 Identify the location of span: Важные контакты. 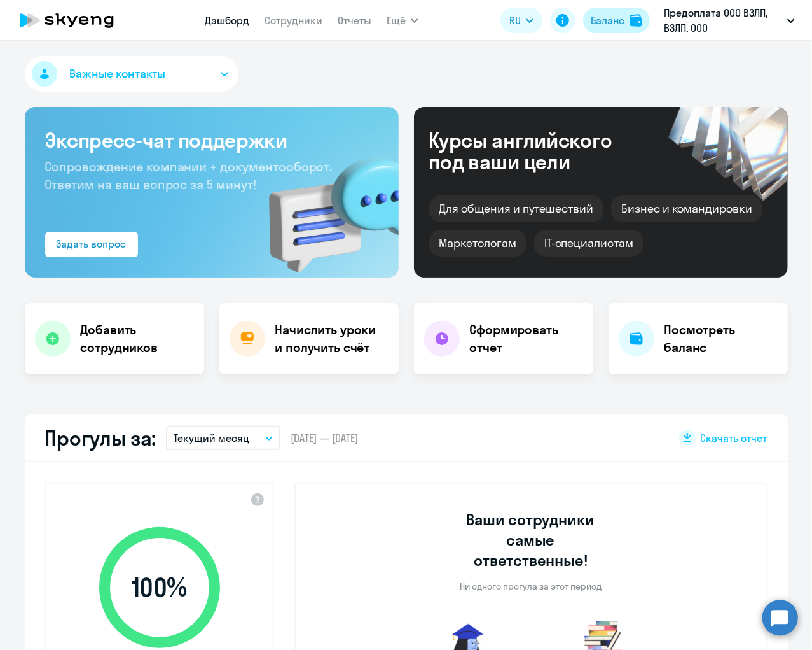
(118, 74).